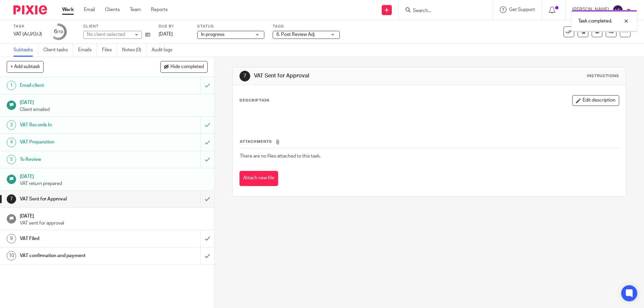 This screenshot has width=644, height=308. What do you see at coordinates (113, 9) in the screenshot?
I see `a: Clients` at bounding box center [113, 9].